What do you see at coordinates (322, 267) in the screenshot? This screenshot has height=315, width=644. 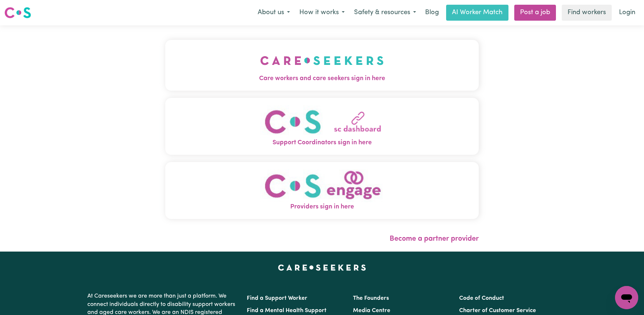 I see `a: Careseekers home page` at bounding box center [322, 267].